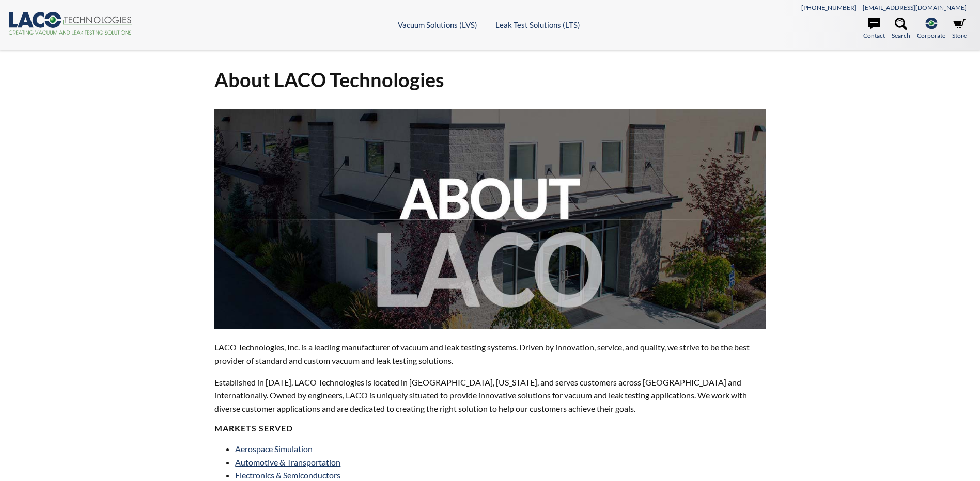 Image resolution: width=980 pixels, height=481 pixels. What do you see at coordinates (931, 35) in the screenshot?
I see `span: Corporate` at bounding box center [931, 35].